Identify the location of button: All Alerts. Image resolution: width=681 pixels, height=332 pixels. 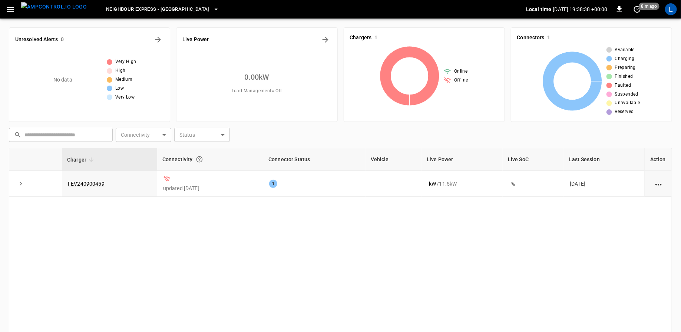
(158, 40).